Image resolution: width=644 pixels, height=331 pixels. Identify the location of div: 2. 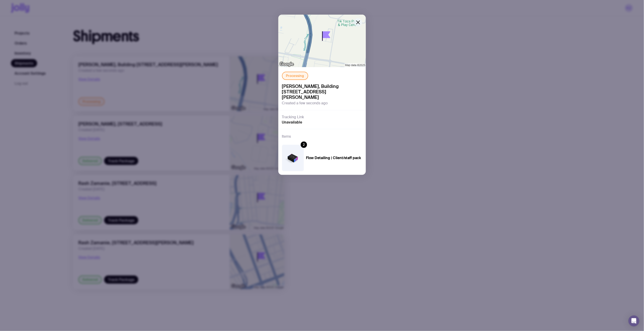
(304, 145).